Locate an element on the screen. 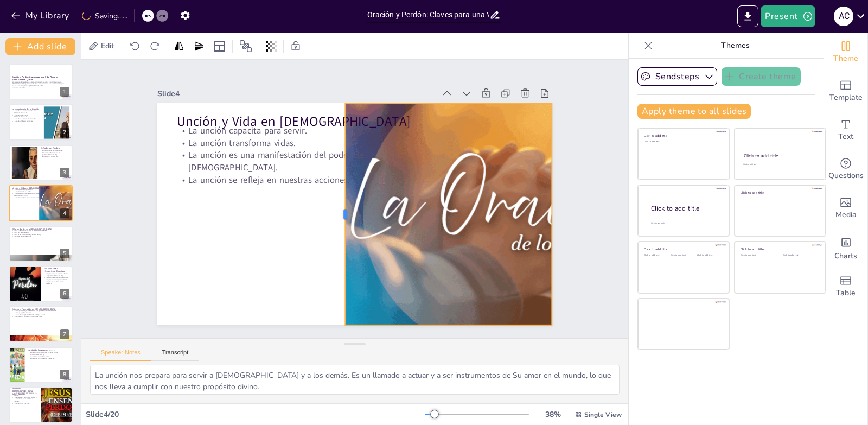 This screenshot has width=868, height=425. span: Edit is located at coordinates (107, 45).